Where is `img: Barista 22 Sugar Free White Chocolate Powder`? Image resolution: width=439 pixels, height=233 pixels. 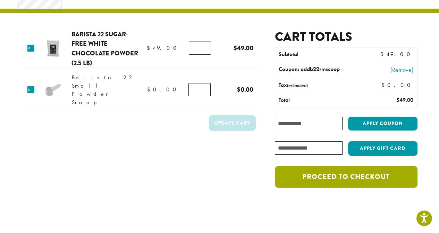
img: Barista 22 Sugar Free White Chocolate Powder is located at coordinates (53, 48).